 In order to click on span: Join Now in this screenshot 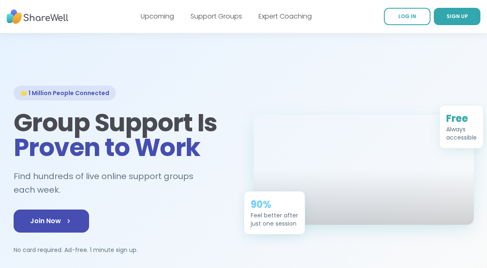, I will do `click(51, 221)`.